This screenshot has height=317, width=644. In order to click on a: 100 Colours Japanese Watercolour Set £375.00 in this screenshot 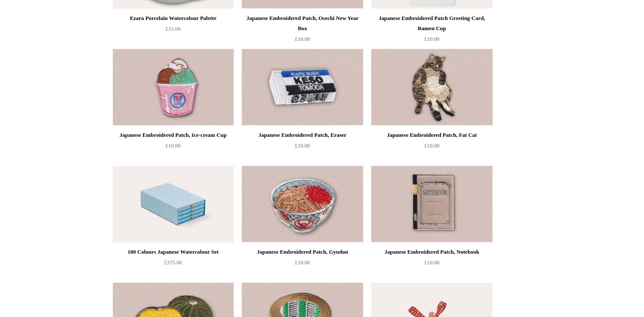, I will do `click(173, 265)`.